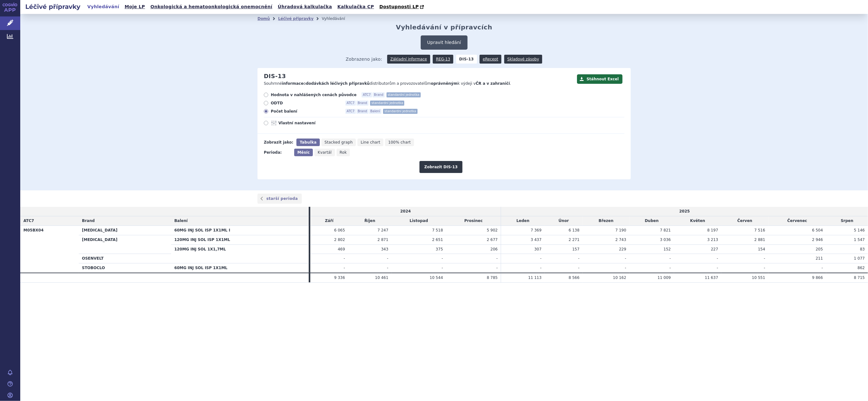 This screenshot has width=868, height=401. Describe the element at coordinates (473, 221) in the screenshot. I see `td: Prosinec` at that location.